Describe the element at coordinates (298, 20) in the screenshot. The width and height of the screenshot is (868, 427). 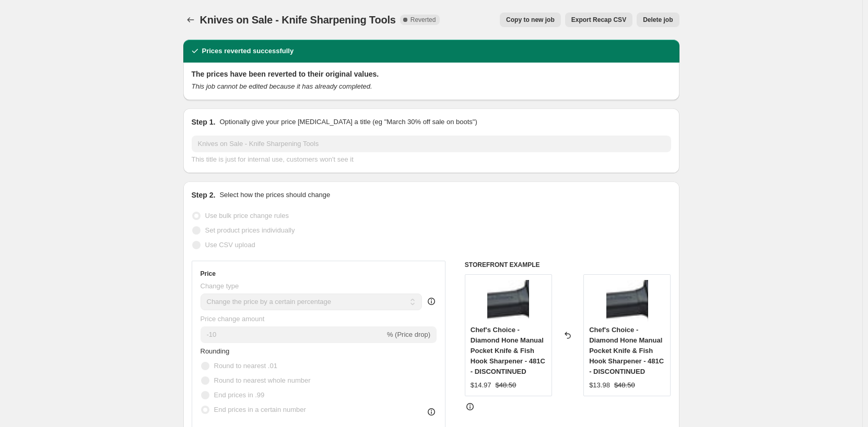
I see `span: Knives on Sale - Knife Sharpening Tools` at that location.